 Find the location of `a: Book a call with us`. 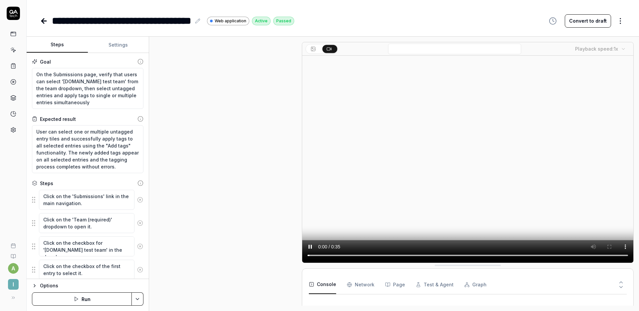

a: Book a call with us is located at coordinates (13, 243).